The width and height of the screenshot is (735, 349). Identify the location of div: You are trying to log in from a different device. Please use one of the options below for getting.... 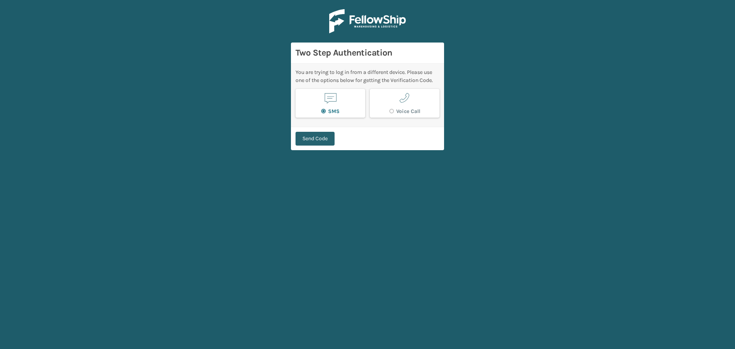
(368, 76).